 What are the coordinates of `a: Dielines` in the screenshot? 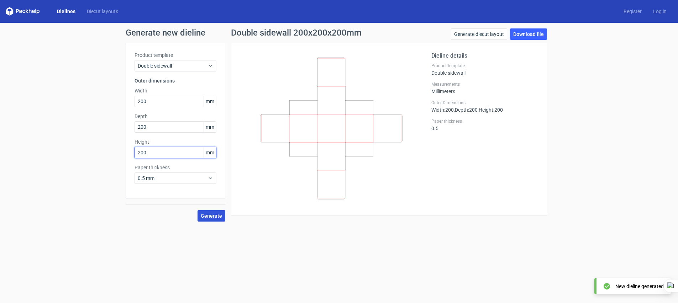 It's located at (66, 11).